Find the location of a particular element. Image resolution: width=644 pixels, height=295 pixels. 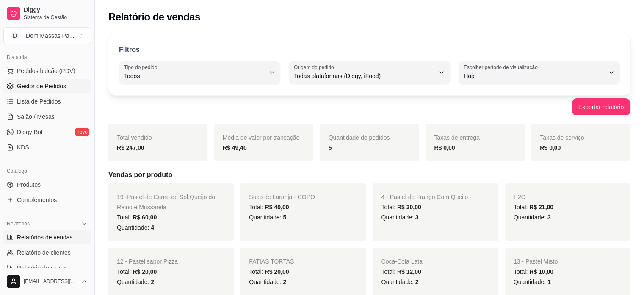

span: Taxas de serviço is located at coordinates (562, 137).